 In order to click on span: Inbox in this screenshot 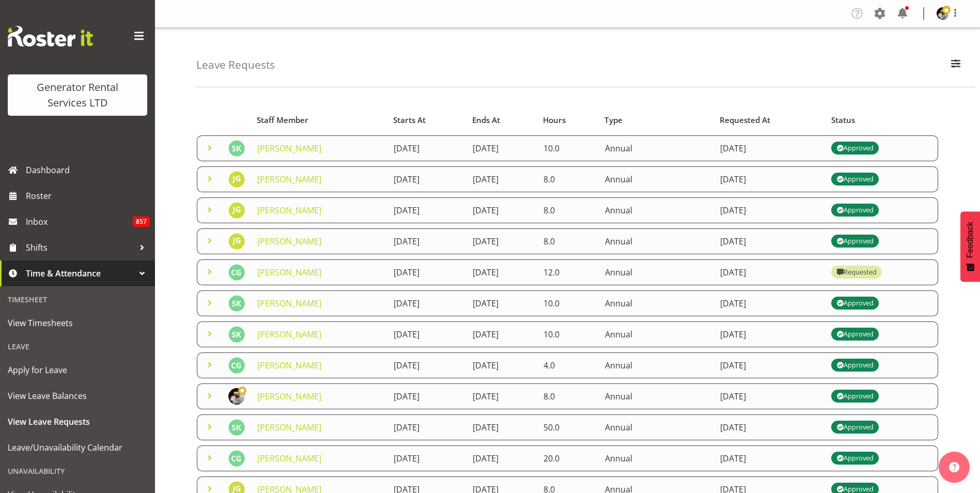, I will do `click(79, 222)`.